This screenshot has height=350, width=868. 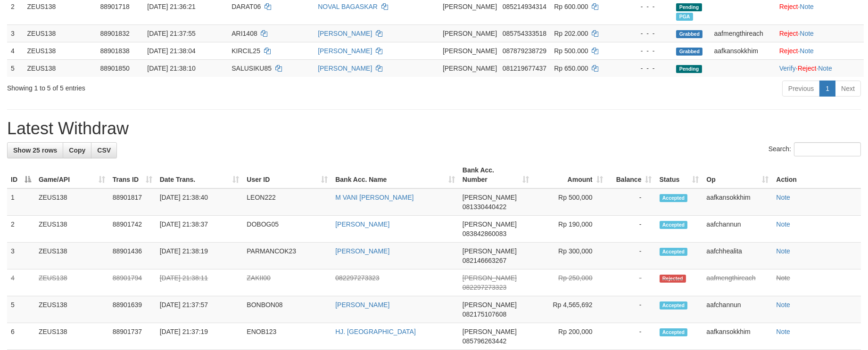 I want to click on td: Rp 500,000, so click(x=570, y=202).